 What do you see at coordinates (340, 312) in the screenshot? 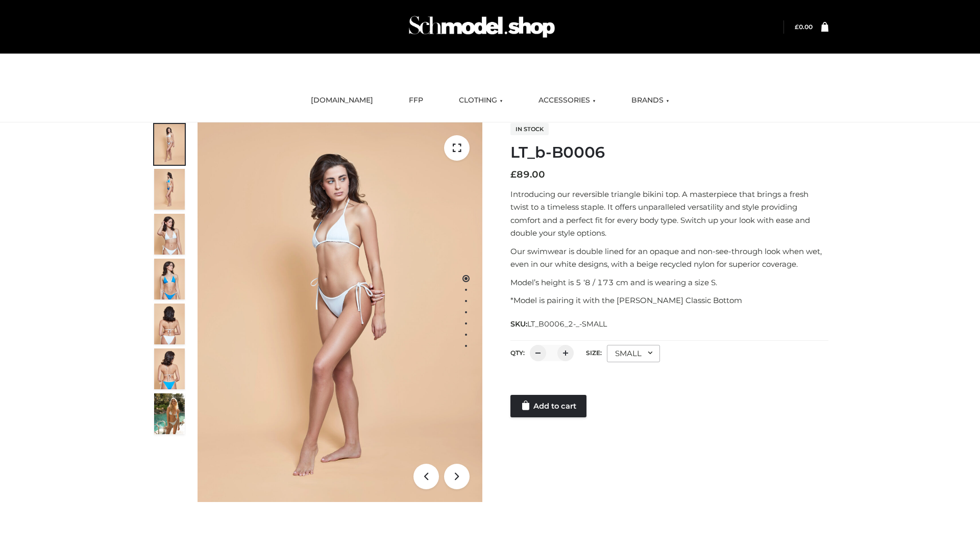
I see `img: ArielClassicBikiniTop_CloudNine_AzureSky_OW114ECO_1` at bounding box center [340, 312].